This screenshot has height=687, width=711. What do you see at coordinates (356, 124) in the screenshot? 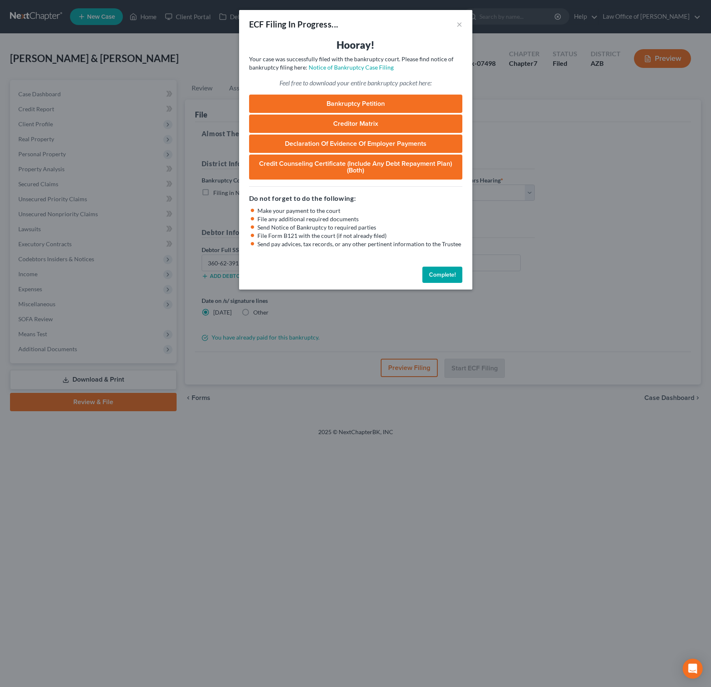
I see `a: Creditor Matrix` at bounding box center [356, 124].